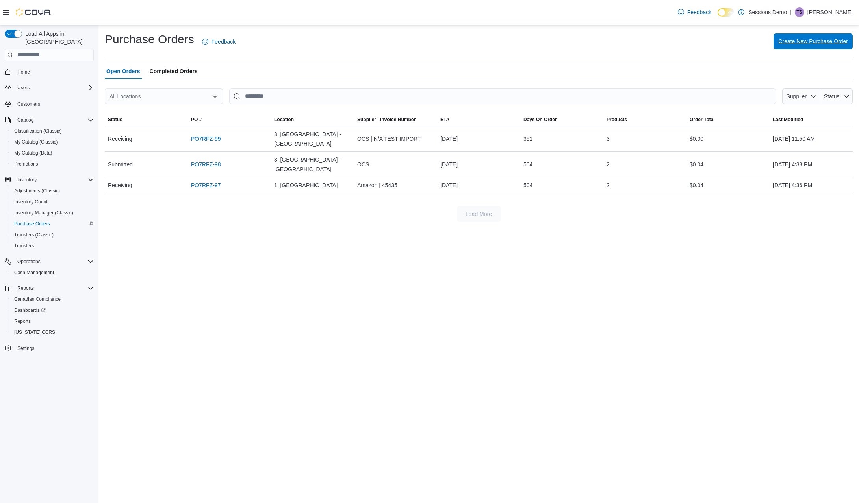 The image size is (859, 503). What do you see at coordinates (395, 139) in the screenshot?
I see `div: OCS | N/A TEST IMPORT` at bounding box center [395, 139].